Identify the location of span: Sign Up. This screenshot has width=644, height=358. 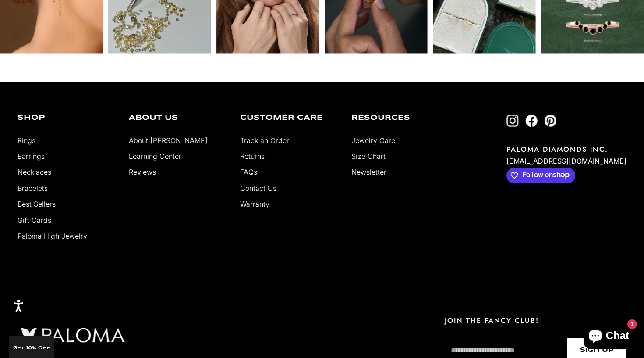
(597, 350).